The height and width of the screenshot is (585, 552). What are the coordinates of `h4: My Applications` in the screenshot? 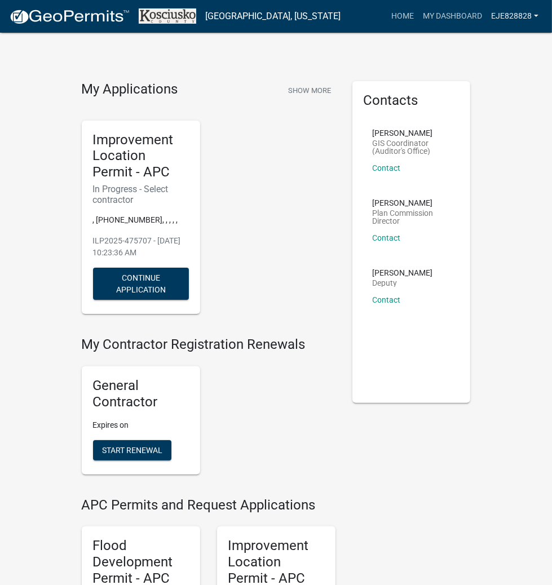 It's located at (130, 90).